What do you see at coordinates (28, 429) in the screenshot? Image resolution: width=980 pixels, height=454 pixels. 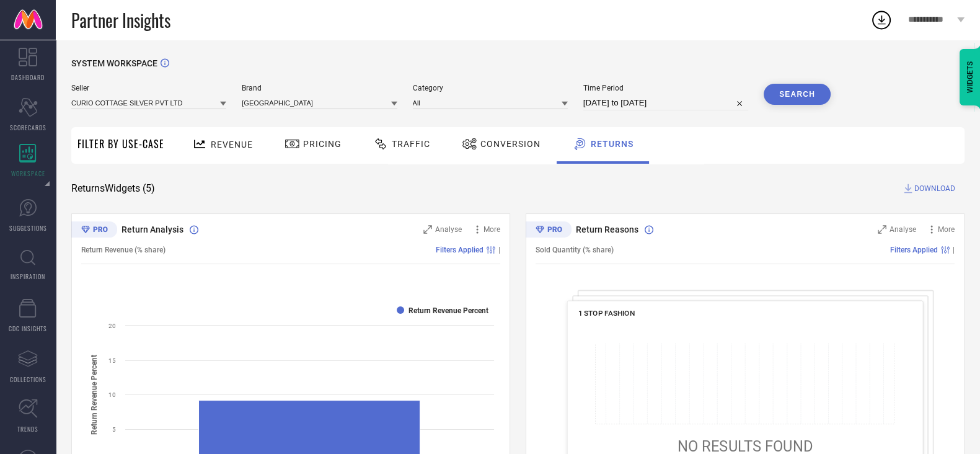 I see `span: TRENDS` at bounding box center [28, 429].